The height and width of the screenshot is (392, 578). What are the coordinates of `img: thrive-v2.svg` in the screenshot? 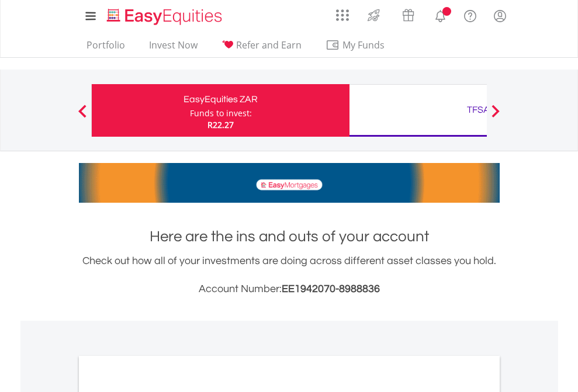 It's located at (373, 15).